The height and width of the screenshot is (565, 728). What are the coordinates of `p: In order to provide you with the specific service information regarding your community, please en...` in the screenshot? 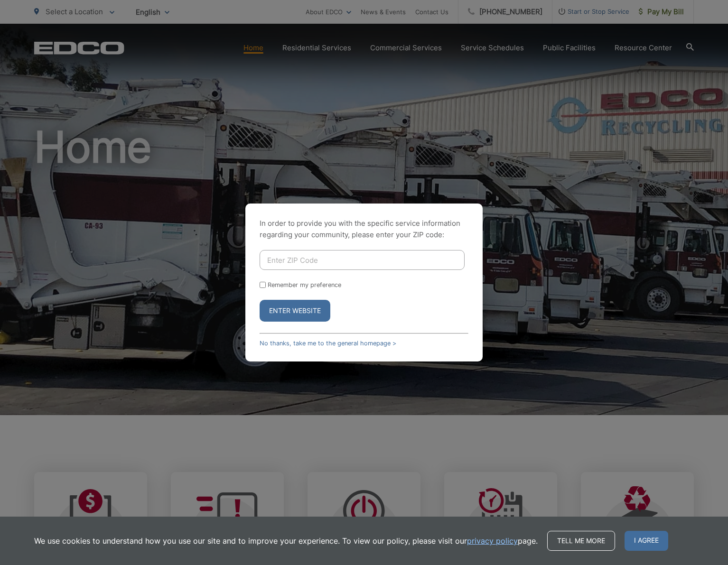 It's located at (364, 229).